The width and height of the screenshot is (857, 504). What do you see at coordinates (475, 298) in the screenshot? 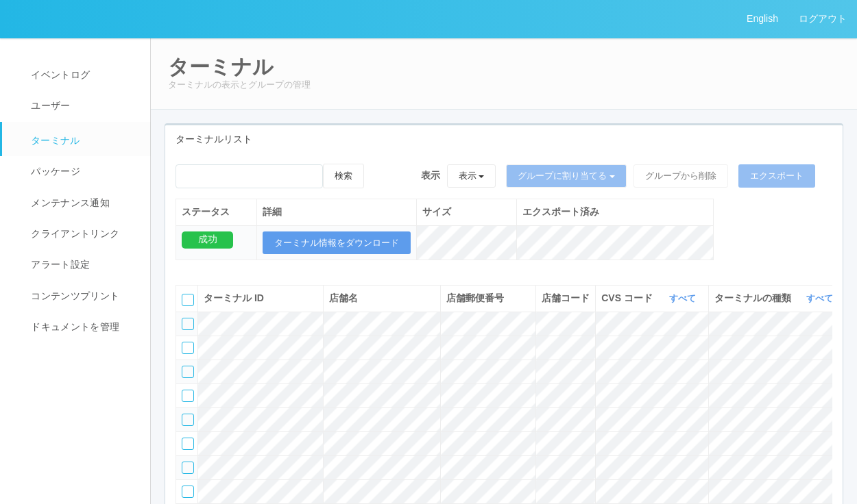
I see `span: 店舗郵便番号` at bounding box center [475, 298].